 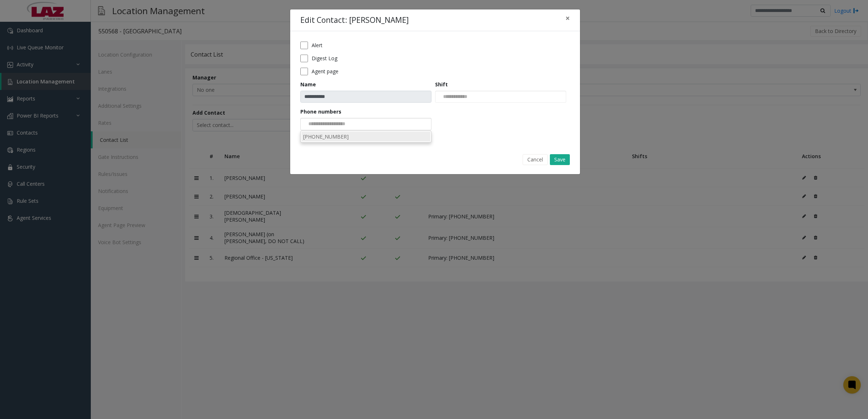 What do you see at coordinates (321, 112) in the screenshot?
I see `label: Phone numbers` at bounding box center [321, 112].